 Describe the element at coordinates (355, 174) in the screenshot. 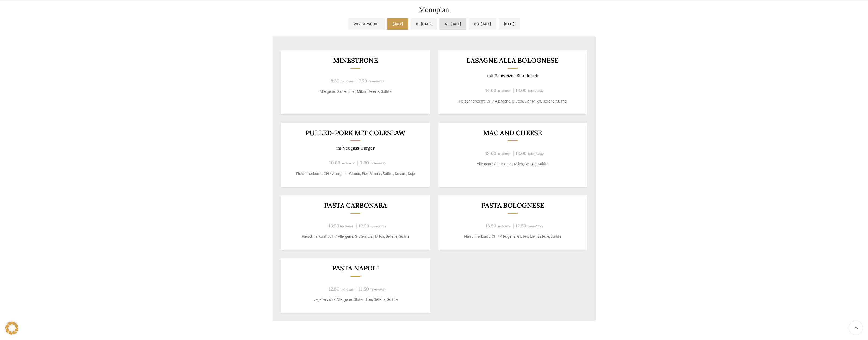

I see `p: Fleischherkunft: CH / Allergene: Gluten, Eier, Sellerie, Sulfite, Sesam, Soja` at that location.